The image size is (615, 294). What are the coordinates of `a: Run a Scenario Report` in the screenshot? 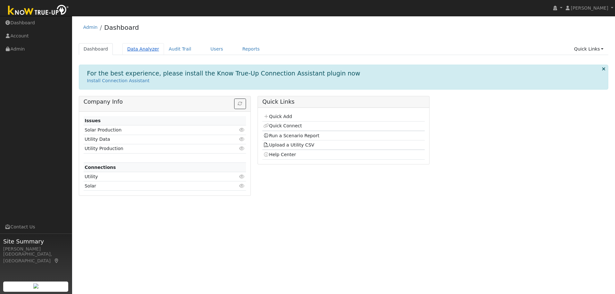 It's located at (291, 136).